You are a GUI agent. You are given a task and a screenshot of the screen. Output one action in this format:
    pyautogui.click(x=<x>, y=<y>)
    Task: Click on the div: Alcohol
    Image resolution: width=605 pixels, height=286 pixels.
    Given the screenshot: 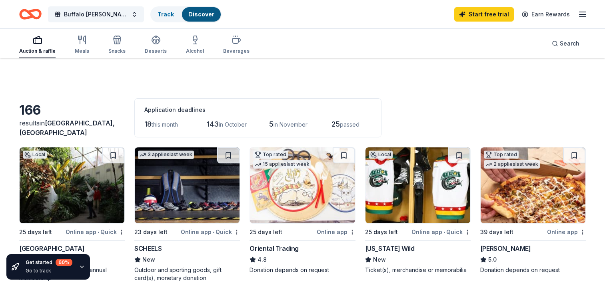 What is the action you would take?
    pyautogui.click(x=195, y=51)
    